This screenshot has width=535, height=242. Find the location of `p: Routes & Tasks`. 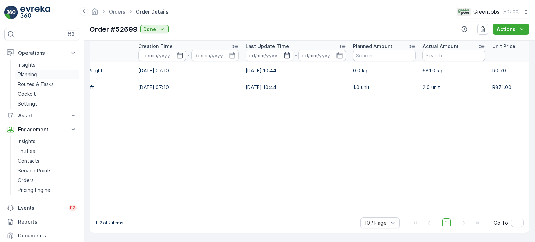

p: Routes & Tasks is located at coordinates (36, 84).